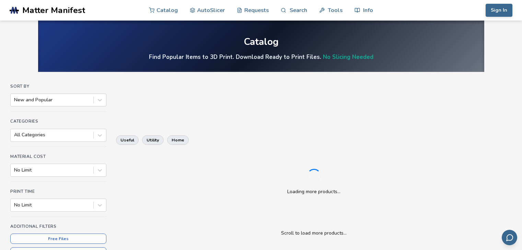 Image resolution: width=522 pixels, height=250 pixels. What do you see at coordinates (54, 10) in the screenshot?
I see `span: Matter Manifest` at bounding box center [54, 10].